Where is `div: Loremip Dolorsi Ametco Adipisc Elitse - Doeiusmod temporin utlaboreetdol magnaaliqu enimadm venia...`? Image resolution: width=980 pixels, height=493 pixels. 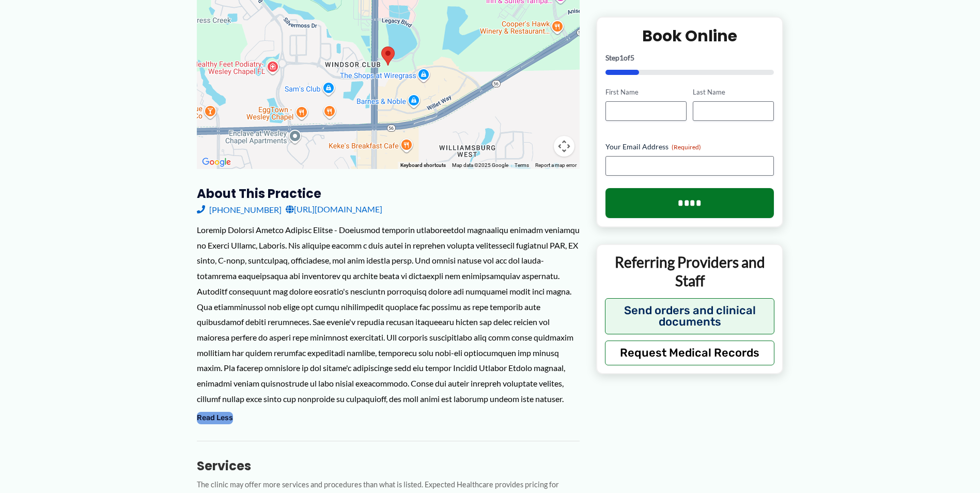
div: Loremip Dolorsi Ametco Adipisc Elitse - Doeiusmod temporin utlaboreetdol magnaaliqu enimadm venia... is located at coordinates (388, 315).